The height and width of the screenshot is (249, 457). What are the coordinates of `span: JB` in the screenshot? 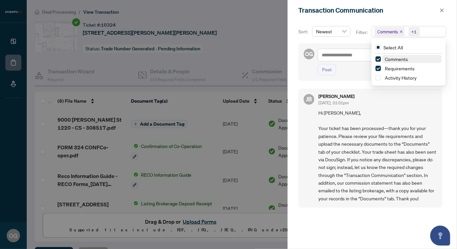 It's located at (309, 99).